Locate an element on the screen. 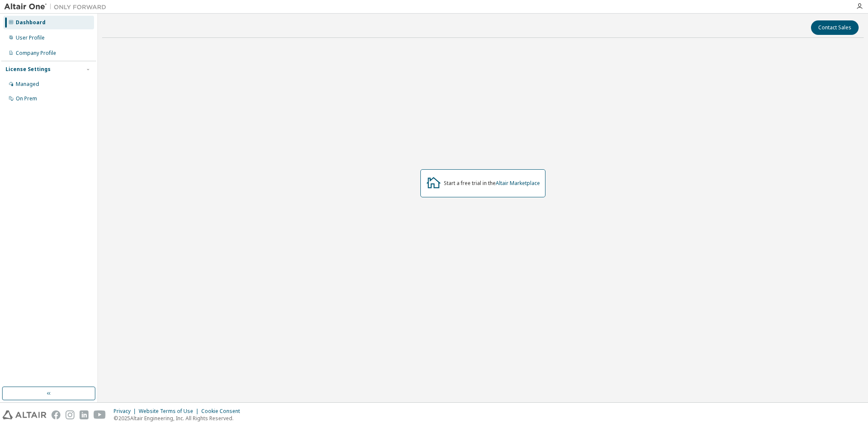 This screenshot has width=868, height=427. div: Cookie Consent is located at coordinates (223, 411).